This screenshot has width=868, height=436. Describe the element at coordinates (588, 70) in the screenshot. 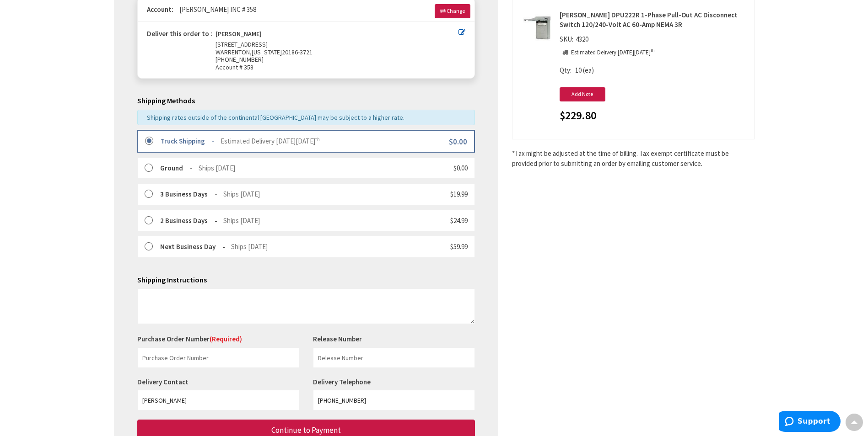

I see `span: (ea)` at that location.